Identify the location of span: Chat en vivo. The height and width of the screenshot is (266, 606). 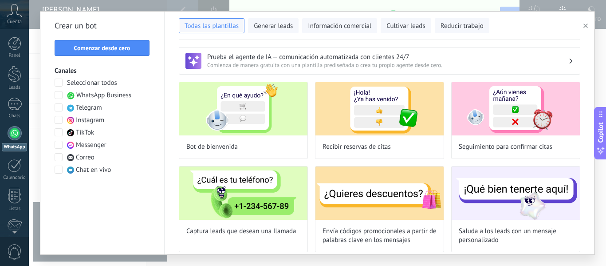
(93, 170).